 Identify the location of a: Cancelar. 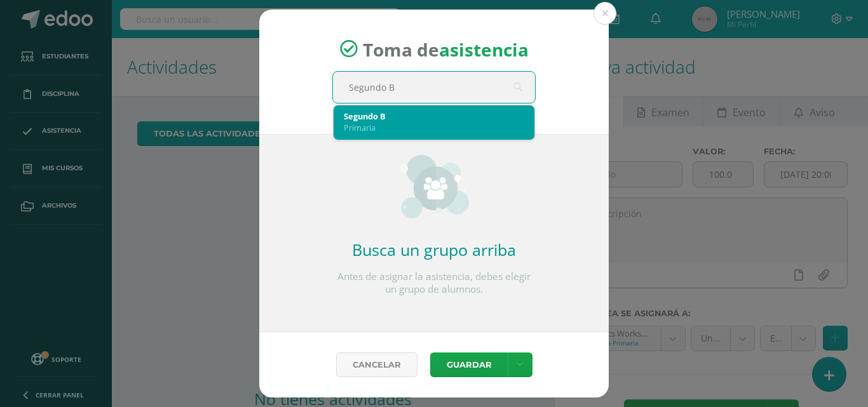
(377, 365).